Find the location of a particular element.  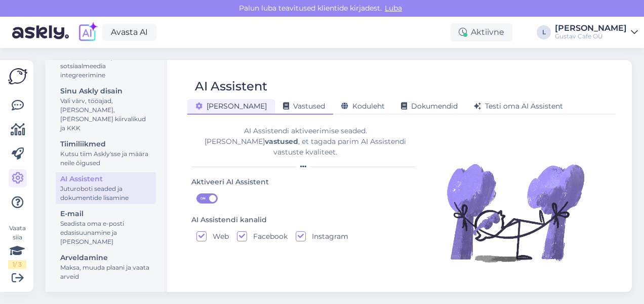

div: E-mail is located at coordinates (106, 214).